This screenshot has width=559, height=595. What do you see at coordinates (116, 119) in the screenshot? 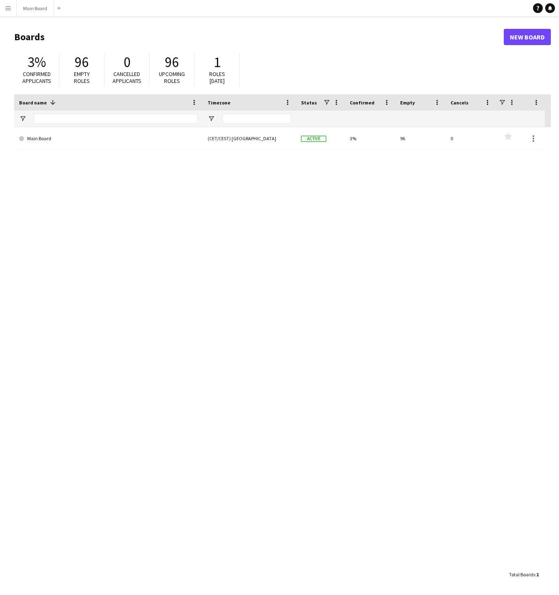
I see `input: Board name Filter Input` at bounding box center [116, 119].